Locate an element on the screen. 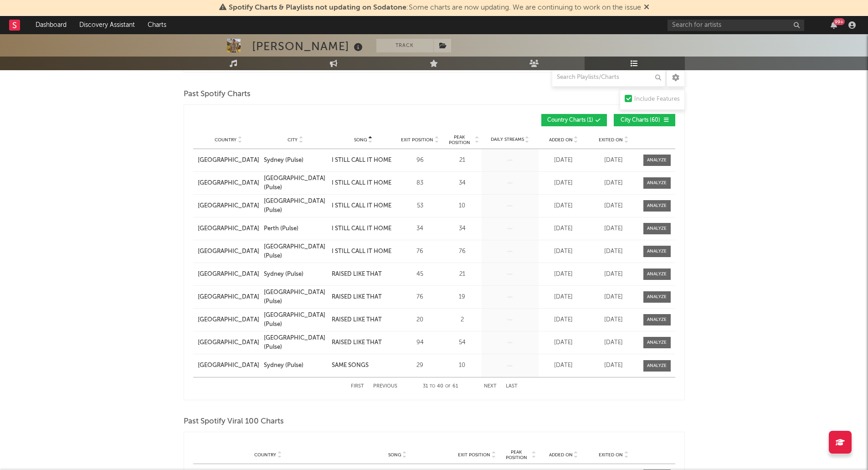 The width and height of the screenshot is (868, 470). div: Include Features is located at coordinates (657, 99).